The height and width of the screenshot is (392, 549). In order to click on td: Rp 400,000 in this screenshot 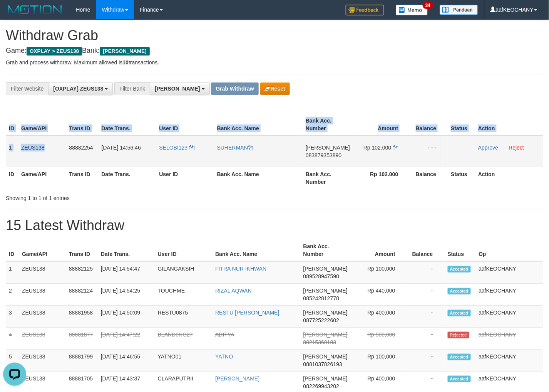, I will do `click(379, 316)`.